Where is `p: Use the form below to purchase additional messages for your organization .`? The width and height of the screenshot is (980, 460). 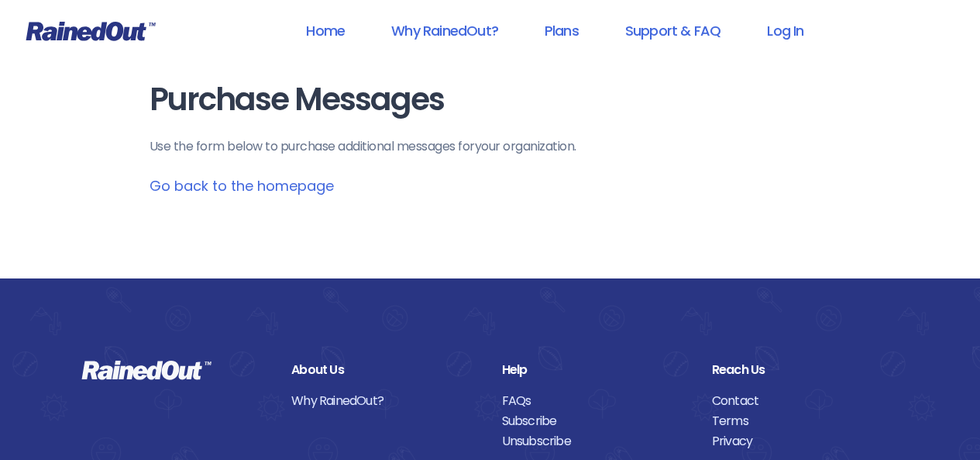
p: Use the form below to purchase additional messages for your organization . is located at coordinates (490, 147).